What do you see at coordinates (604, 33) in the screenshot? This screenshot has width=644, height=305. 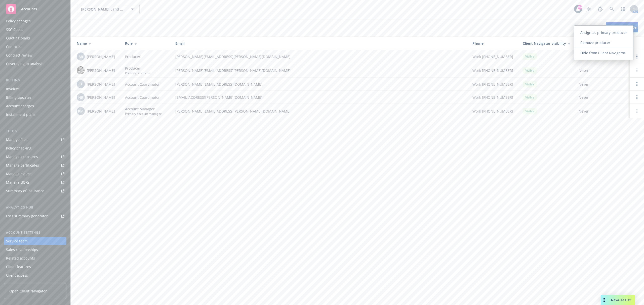 I see `span: Assign as primary producer` at bounding box center [604, 33].